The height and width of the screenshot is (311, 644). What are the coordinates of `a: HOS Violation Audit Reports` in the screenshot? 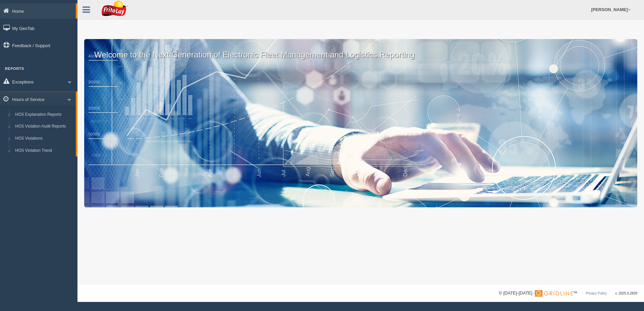 It's located at (44, 127).